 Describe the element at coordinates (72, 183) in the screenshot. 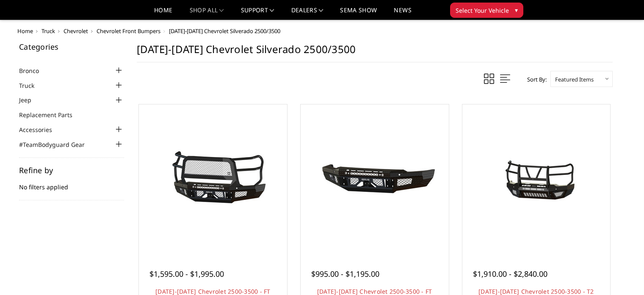

I see `div: No filters applied` at that location.